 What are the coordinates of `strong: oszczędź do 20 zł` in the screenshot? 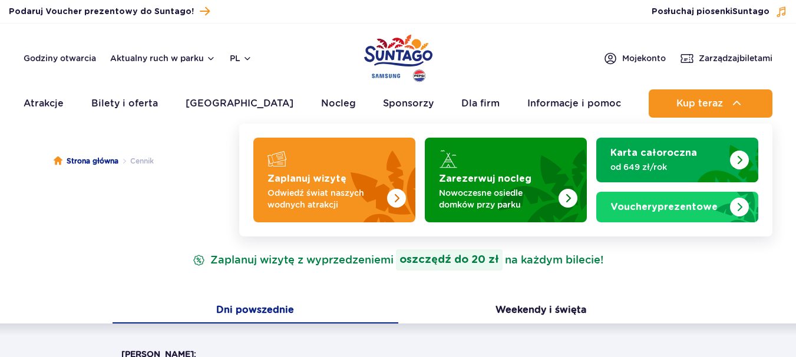 It's located at (449, 260).